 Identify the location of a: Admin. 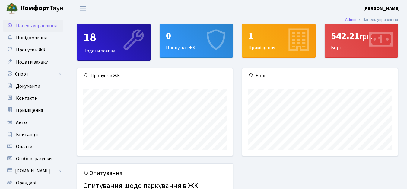
(351, 19).